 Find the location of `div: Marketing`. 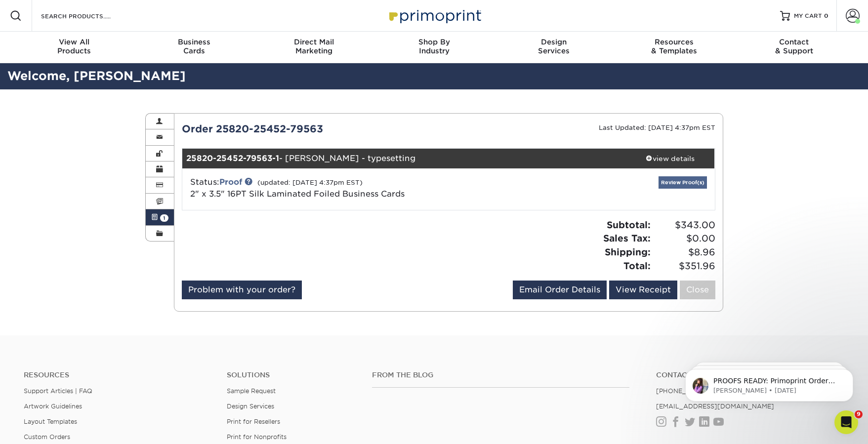

div: Marketing is located at coordinates (314, 46).